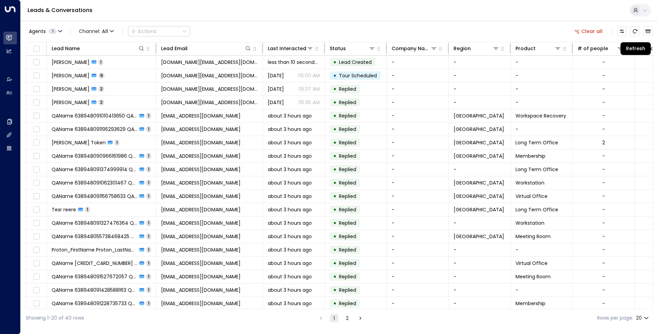 The width and height of the screenshot is (658, 334). I want to click on span: Sep 30, 2025, so click(275, 102).